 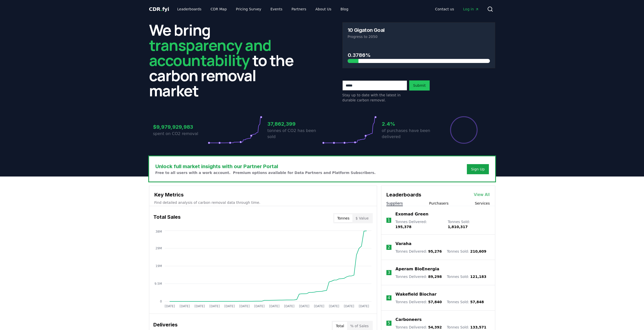 What do you see at coordinates (343, 218) in the screenshot?
I see `button: Tonnes` at bounding box center [343, 218].